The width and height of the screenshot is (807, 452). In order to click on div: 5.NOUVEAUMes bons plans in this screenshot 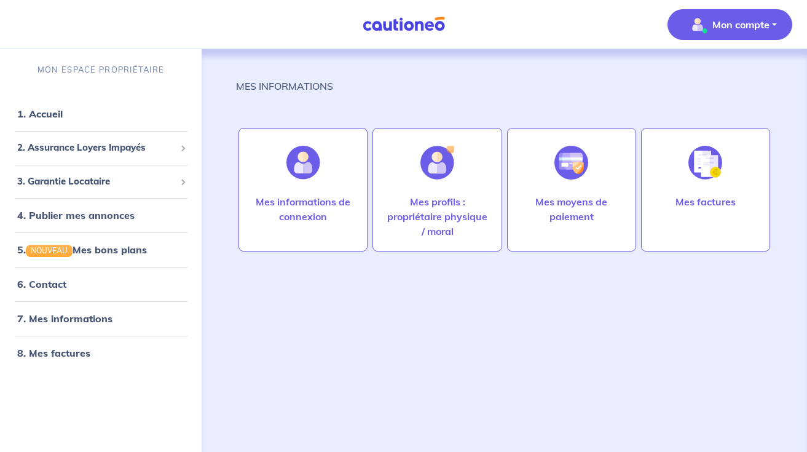, I will do `click(101, 250)`.